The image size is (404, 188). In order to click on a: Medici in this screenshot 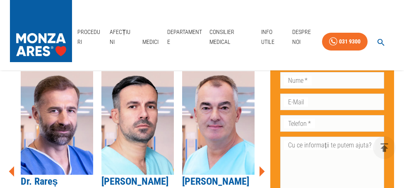, I will do `click(151, 42)`.